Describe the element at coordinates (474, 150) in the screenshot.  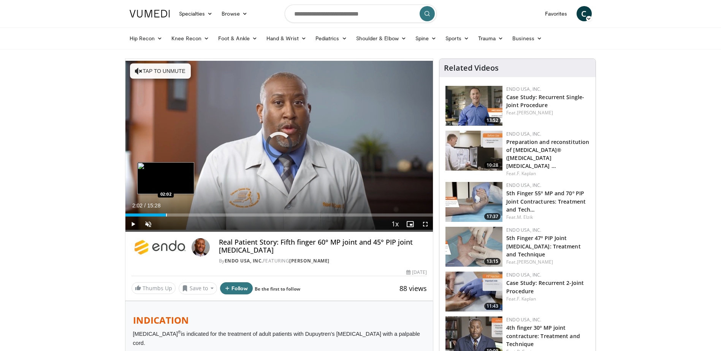
I see `img: ab89541e-13d0-49f0-812b-38e61ef681fd.150x105_q85_crop-smart_upscale.jpg` at that location.